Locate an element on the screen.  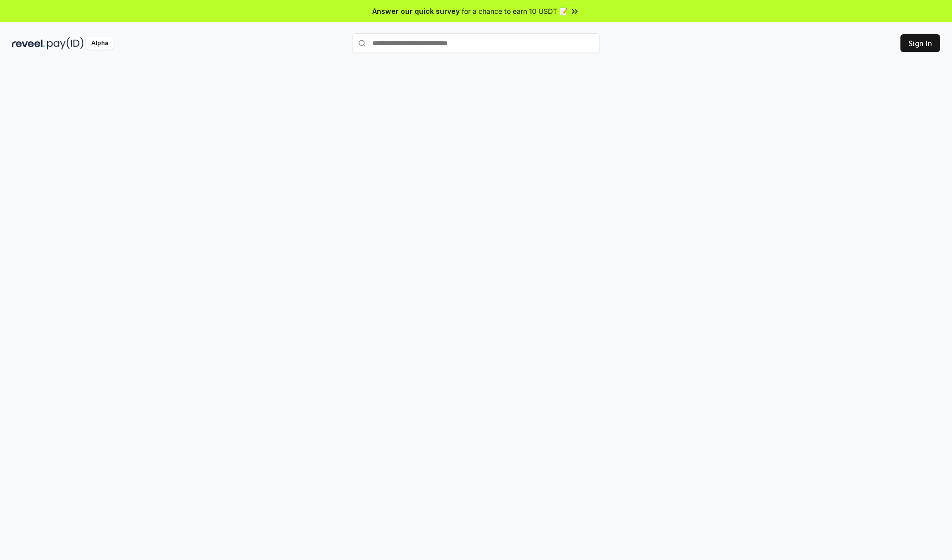
button: Sign In is located at coordinates (921, 43).